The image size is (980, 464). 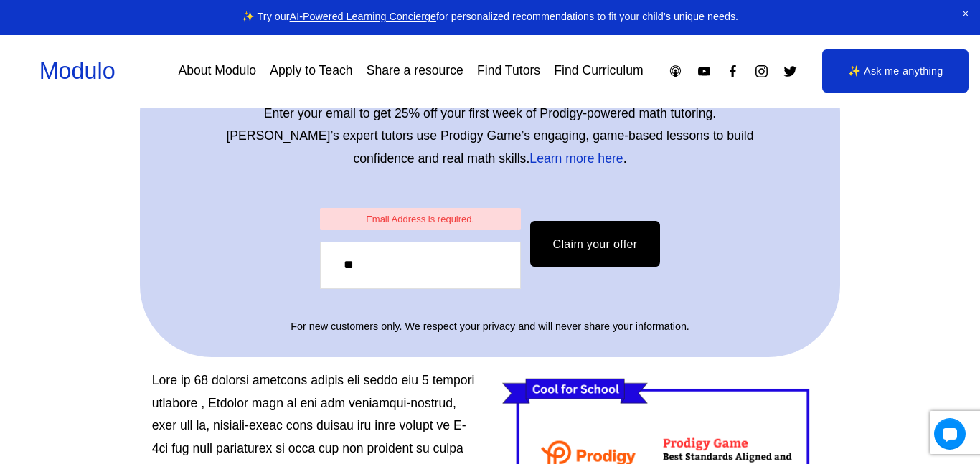 What do you see at coordinates (576, 158) in the screenshot?
I see `a: Learn more here` at bounding box center [576, 158].